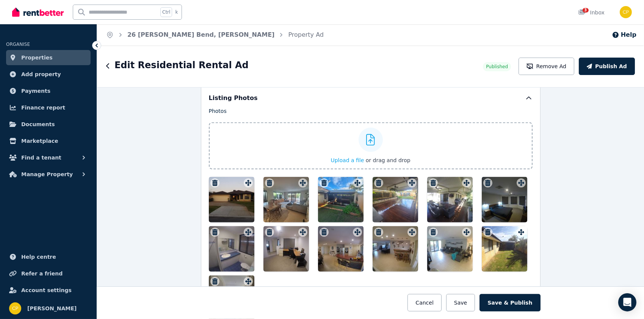 This screenshot has width=644, height=319. I want to click on div: Inbox, so click(592, 13).